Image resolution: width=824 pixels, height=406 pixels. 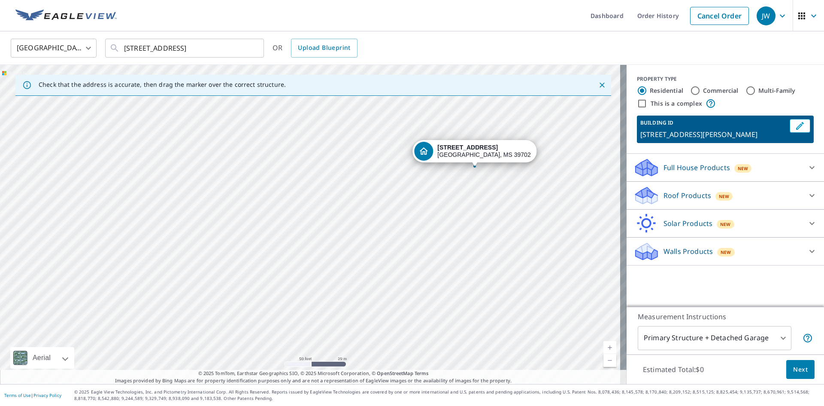 What do you see at coordinates (697, 167) in the screenshot?
I see `p: Full House Products` at bounding box center [697, 167].